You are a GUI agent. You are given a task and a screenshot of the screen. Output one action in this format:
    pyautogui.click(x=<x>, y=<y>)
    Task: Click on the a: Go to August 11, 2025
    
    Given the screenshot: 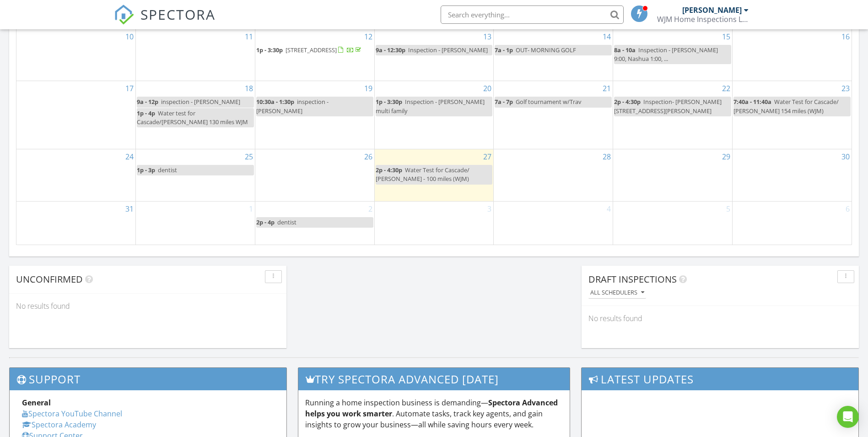 What is the action you would take?
    pyautogui.click(x=249, y=37)
    